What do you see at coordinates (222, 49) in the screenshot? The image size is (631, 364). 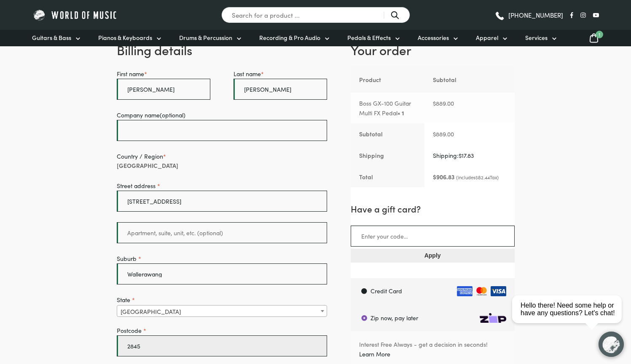 I see `h3: Billing details` at bounding box center [222, 49].